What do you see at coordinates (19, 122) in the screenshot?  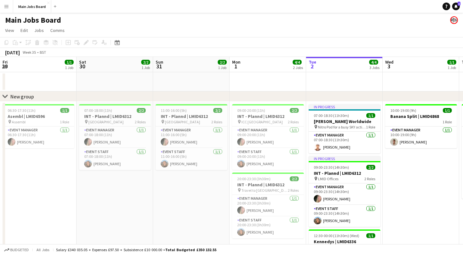 I see `span: Assembl` at bounding box center [19, 122].